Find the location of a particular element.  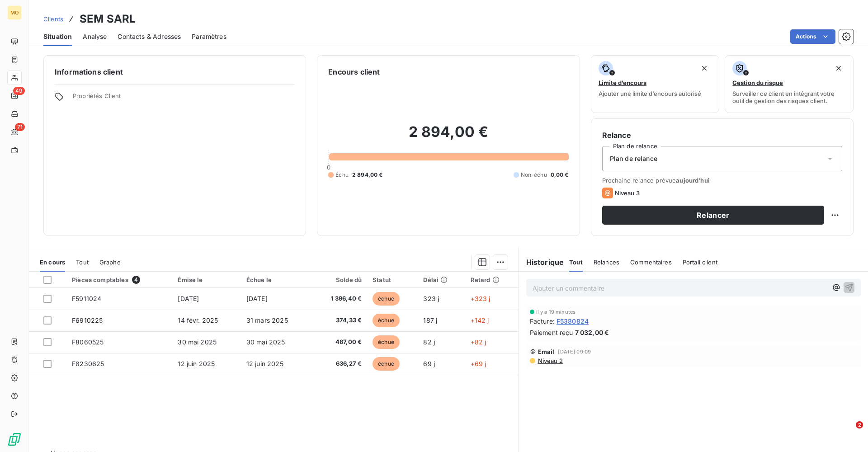

div: Pièces comptables is located at coordinates (119, 279).